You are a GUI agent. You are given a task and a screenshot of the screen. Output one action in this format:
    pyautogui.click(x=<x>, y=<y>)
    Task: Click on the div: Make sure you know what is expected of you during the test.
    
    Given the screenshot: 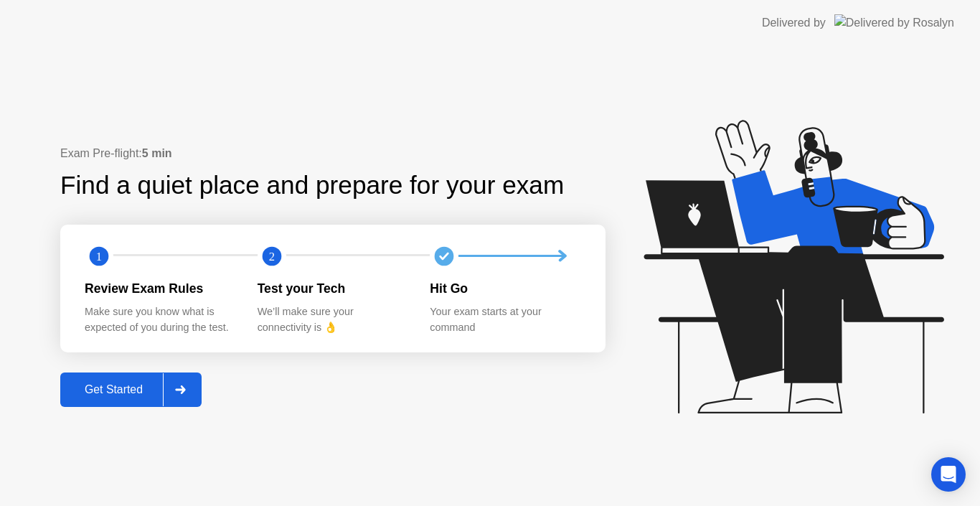 What is the action you would take?
    pyautogui.click(x=159, y=320)
    